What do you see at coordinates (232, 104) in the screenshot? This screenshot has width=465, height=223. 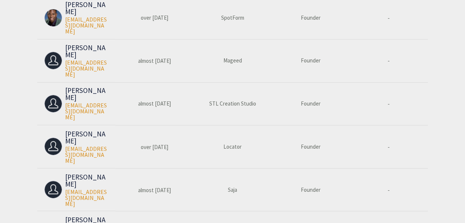 I see `div: STL Creation Studio` at bounding box center [232, 104].